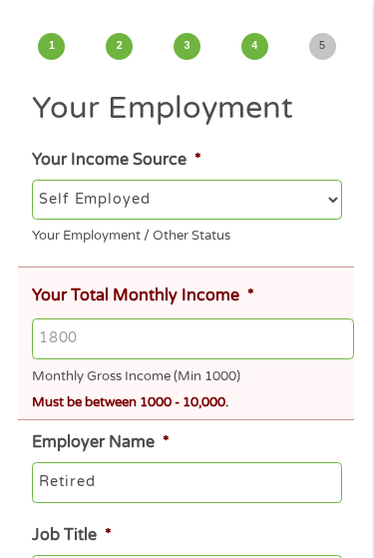 Image resolution: width=374 pixels, height=558 pixels. Describe the element at coordinates (254, 46) in the screenshot. I see `span: 4` at that location.